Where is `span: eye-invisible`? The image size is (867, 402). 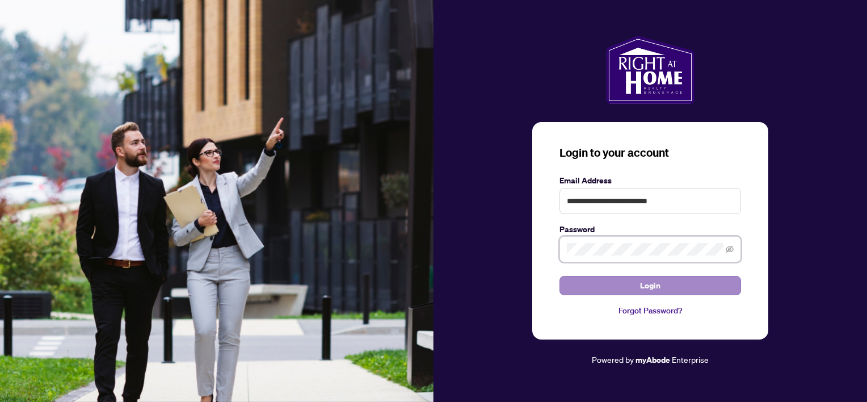 span: eye-invisible is located at coordinates (730, 249).